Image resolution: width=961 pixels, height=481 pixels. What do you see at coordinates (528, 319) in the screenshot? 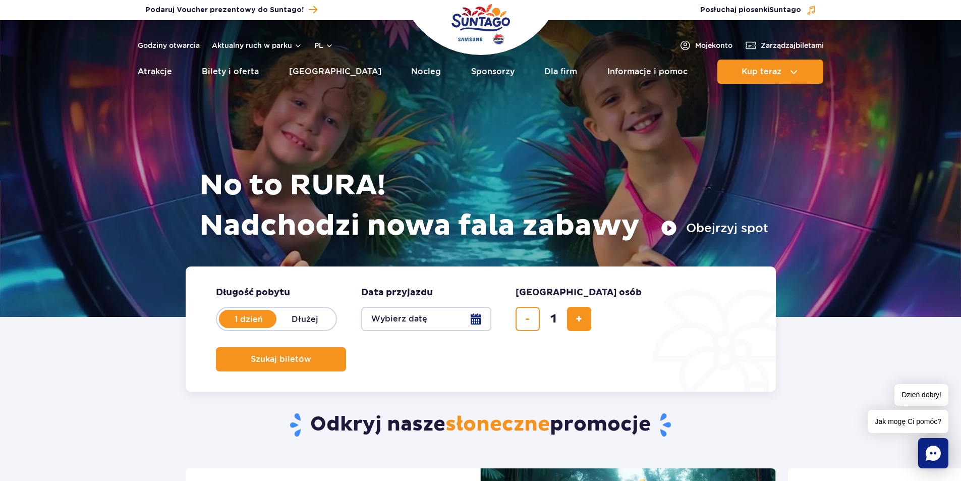
I see `button: usuń bilet` at bounding box center [528, 319].